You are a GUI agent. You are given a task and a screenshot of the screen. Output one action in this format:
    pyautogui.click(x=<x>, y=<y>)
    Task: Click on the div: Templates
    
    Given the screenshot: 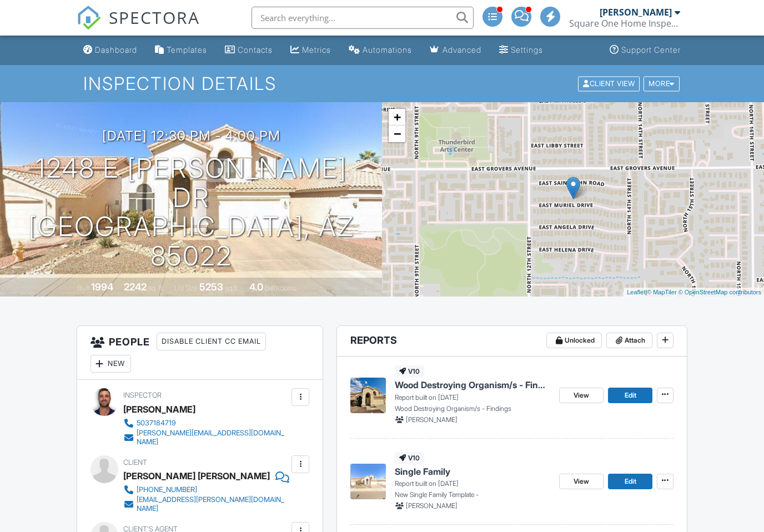 What is the action you would take?
    pyautogui.click(x=186, y=50)
    